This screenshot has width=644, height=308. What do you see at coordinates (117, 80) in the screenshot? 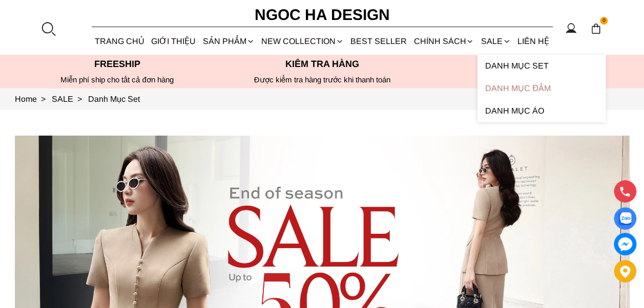
I see `div: Miễn phí ship cho tất cả đơn hàng` at bounding box center [117, 80].